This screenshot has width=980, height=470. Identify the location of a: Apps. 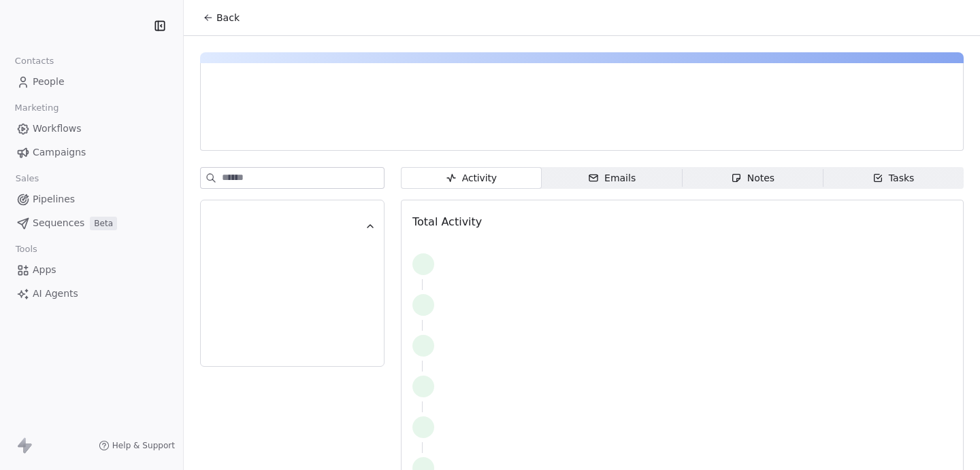
(91, 270).